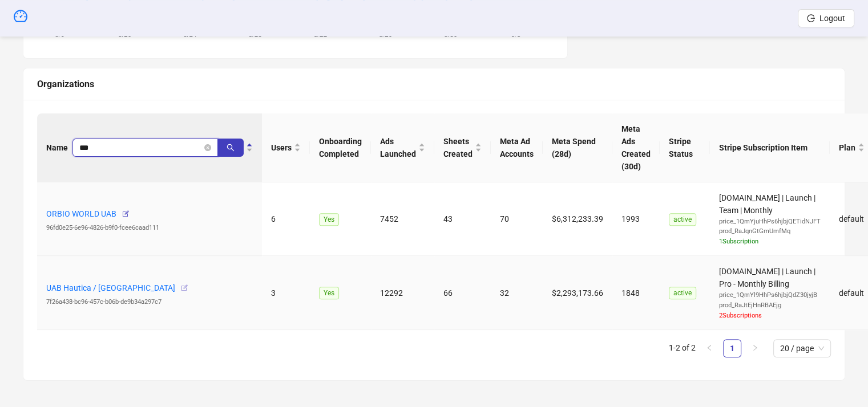  Describe the element at coordinates (125, 35) in the screenshot. I see `tspan: 8/10` at that location.